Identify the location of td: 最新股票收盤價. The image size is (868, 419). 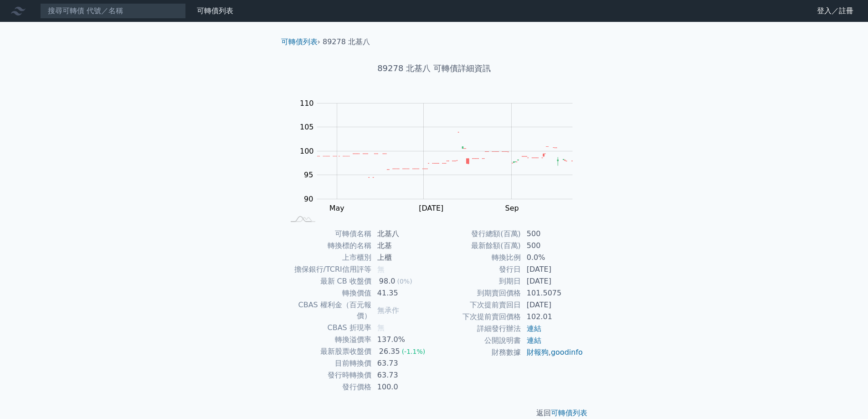
(328, 351).